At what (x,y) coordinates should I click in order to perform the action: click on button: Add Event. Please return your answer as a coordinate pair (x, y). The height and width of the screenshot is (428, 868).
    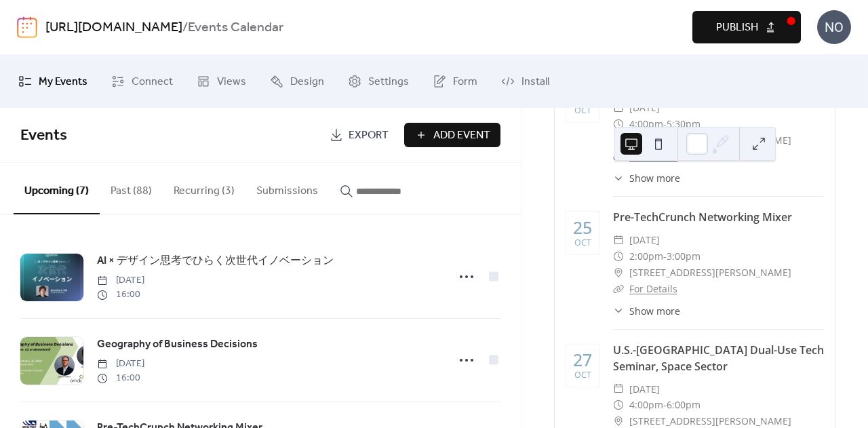
    Looking at the image, I should click on (452, 135).